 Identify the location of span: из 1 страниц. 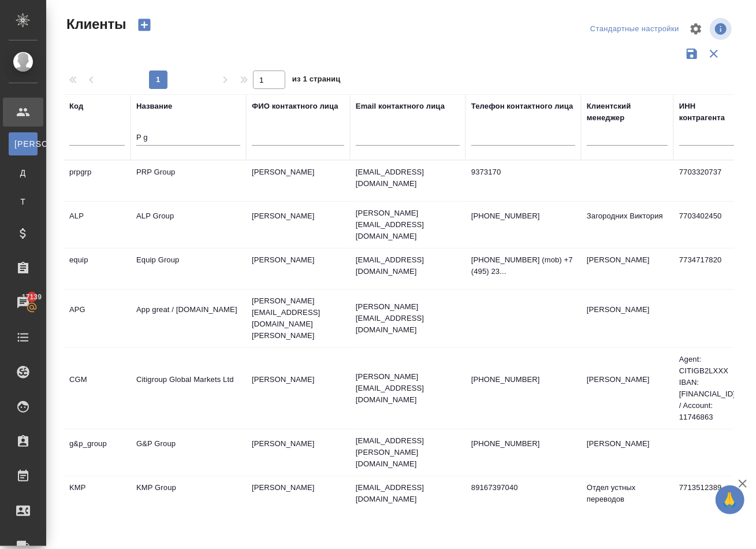
(317, 80).